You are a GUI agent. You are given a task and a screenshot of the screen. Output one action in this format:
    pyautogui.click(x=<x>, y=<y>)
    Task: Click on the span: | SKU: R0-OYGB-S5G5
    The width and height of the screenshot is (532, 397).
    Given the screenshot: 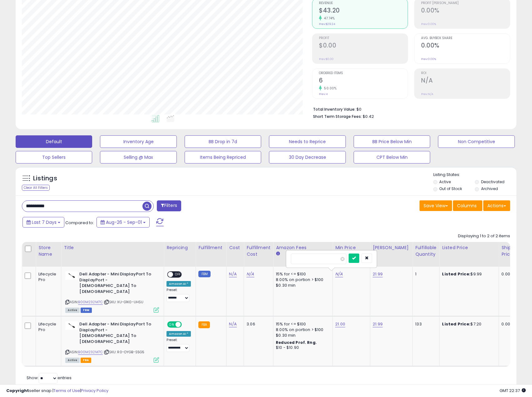 What is the action you would take?
    pyautogui.click(x=124, y=352)
    